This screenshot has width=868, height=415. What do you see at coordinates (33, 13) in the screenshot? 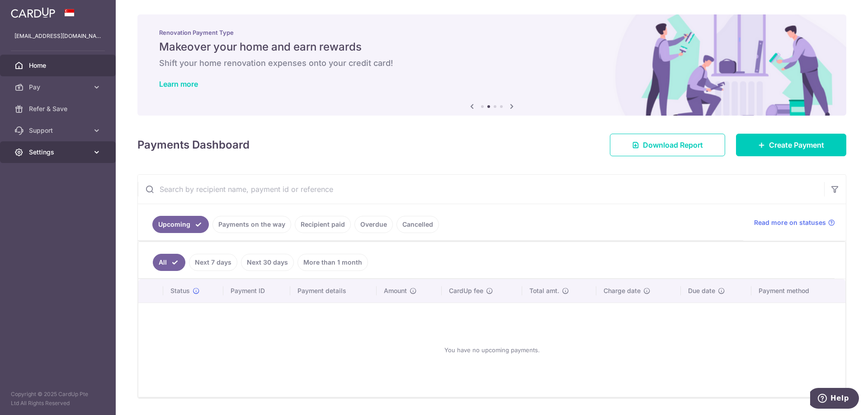
I see `img: CardUp` at bounding box center [33, 13].